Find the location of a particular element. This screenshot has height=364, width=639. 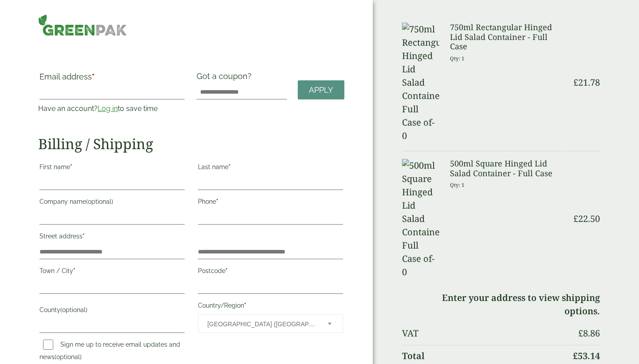

th: VAT is located at coordinates (484, 333).